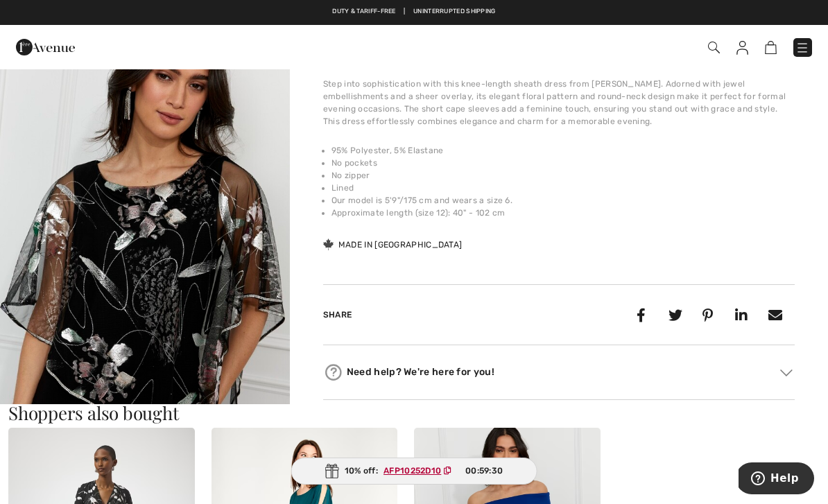 This screenshot has width=828, height=504. Describe the element at coordinates (45, 46) in the screenshot. I see `a: 1ère Avenue` at that location.